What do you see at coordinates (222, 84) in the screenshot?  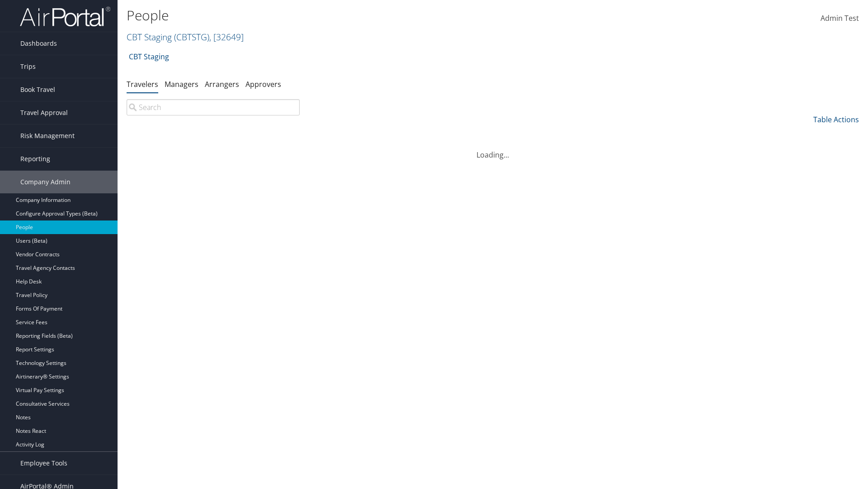 I see `a: Arrangers` at bounding box center [222, 84].